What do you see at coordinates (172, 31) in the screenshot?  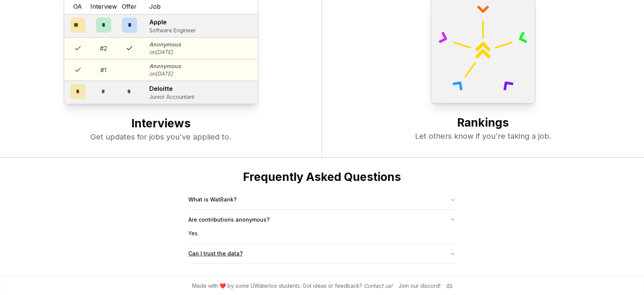 I see `p: Software Engineer` at bounding box center [172, 31].